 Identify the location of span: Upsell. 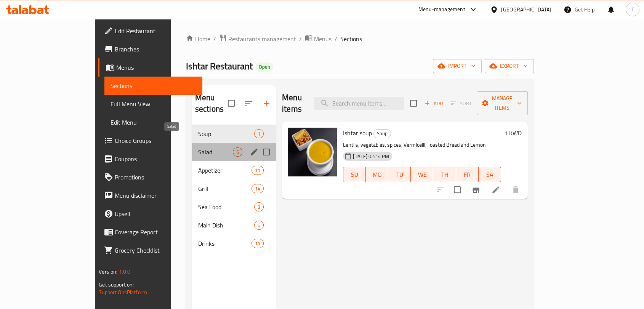
(156, 214).